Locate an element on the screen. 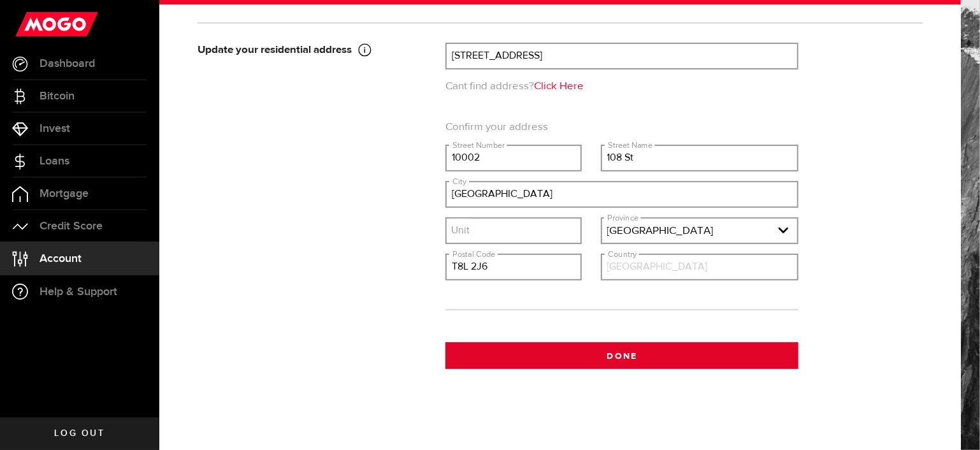  span: Mortgage is located at coordinates (63, 194).